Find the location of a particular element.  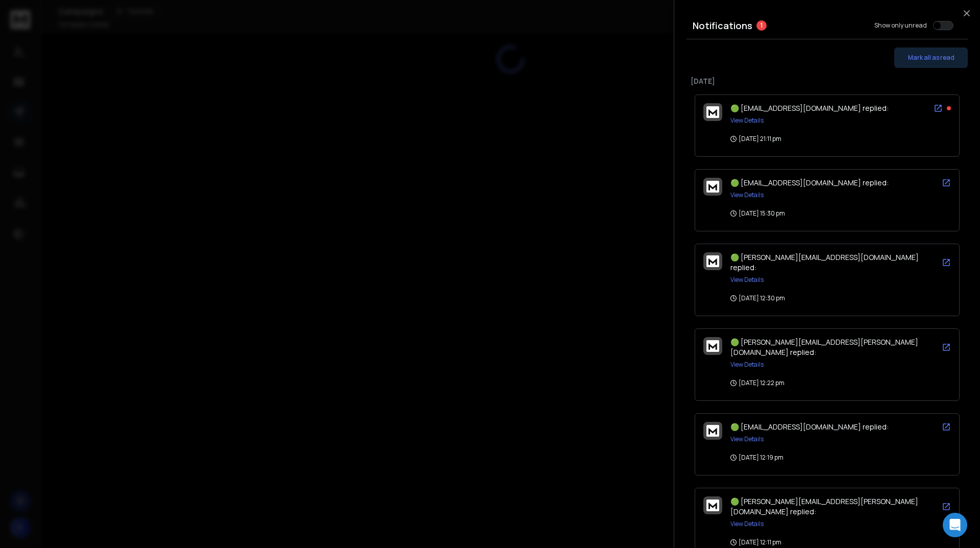

span: Mark all as read is located at coordinates (931, 57).